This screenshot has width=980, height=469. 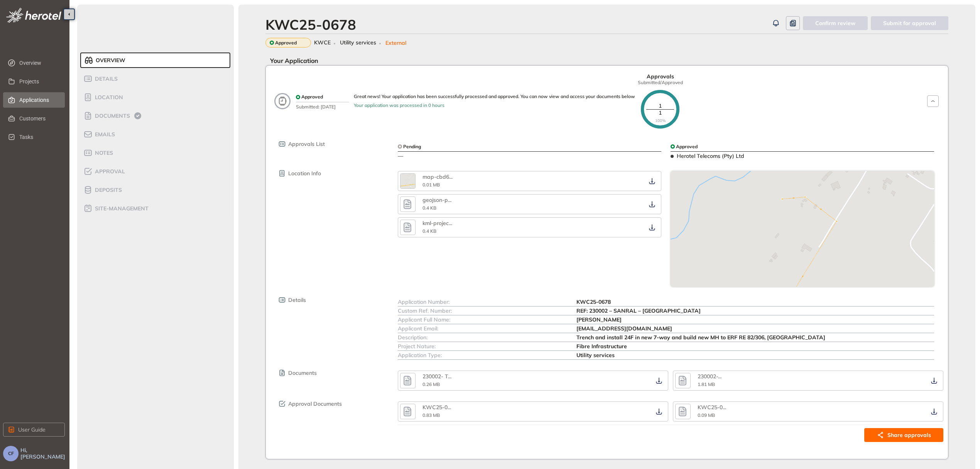 I want to click on span: 1.81 MB, so click(x=706, y=384).